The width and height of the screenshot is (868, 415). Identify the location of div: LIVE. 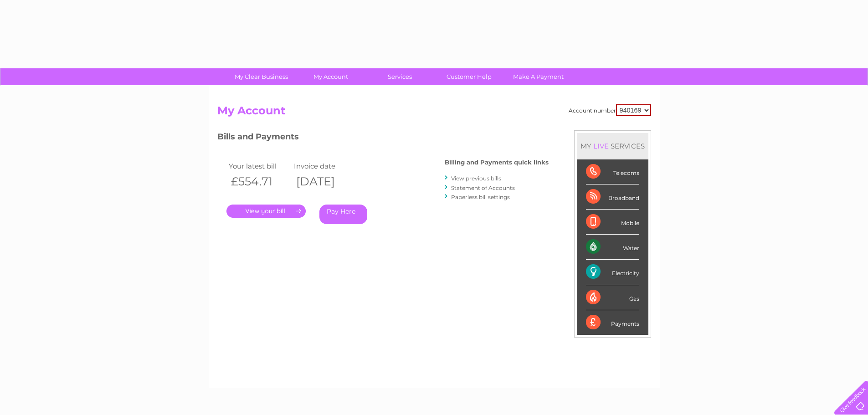
(601, 146).